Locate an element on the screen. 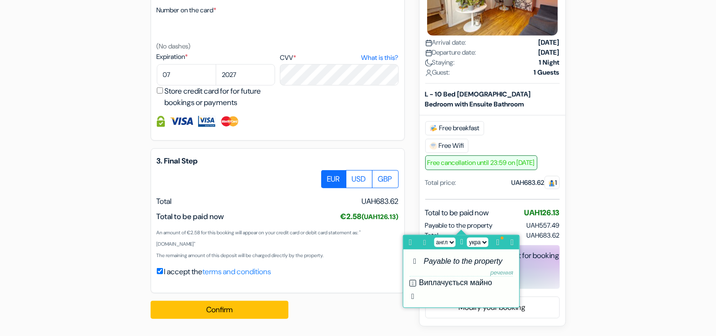  small: (No dashes) is located at coordinates (174, 46).